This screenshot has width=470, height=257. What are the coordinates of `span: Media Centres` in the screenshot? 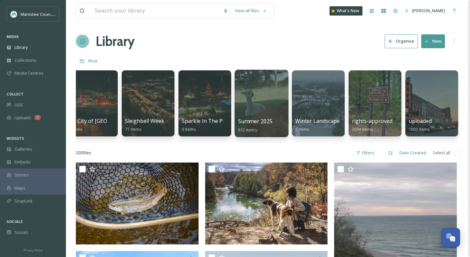 It's located at (29, 73).